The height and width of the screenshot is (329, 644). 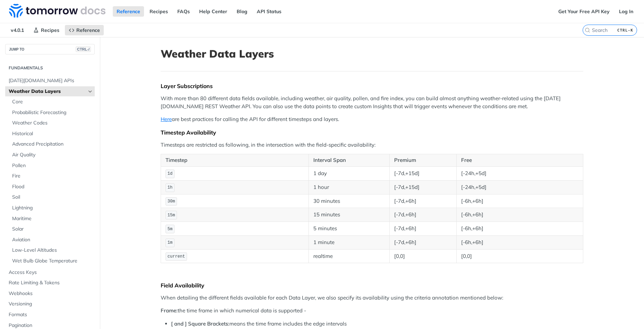 I want to click on a: Log In, so click(x=626, y=12).